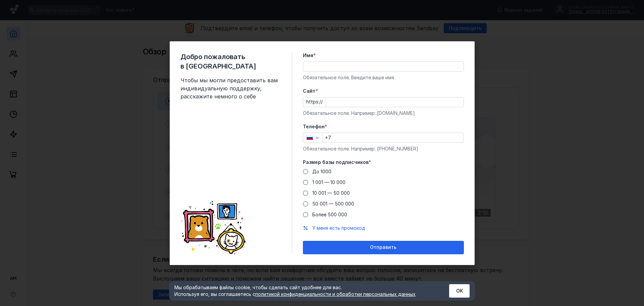  Describe the element at coordinates (330, 214) in the screenshot. I see `span: Более 500 000` at that location.